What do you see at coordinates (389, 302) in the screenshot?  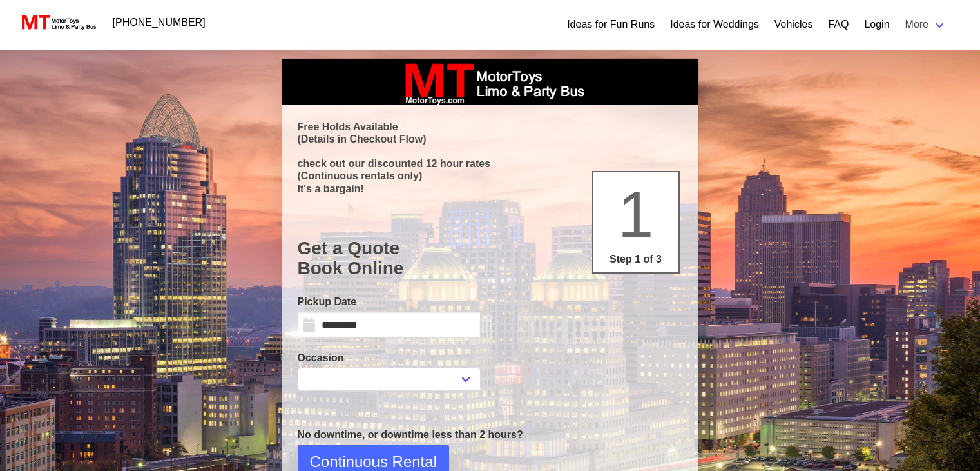 I see `label: Pickup Date` at bounding box center [389, 302].